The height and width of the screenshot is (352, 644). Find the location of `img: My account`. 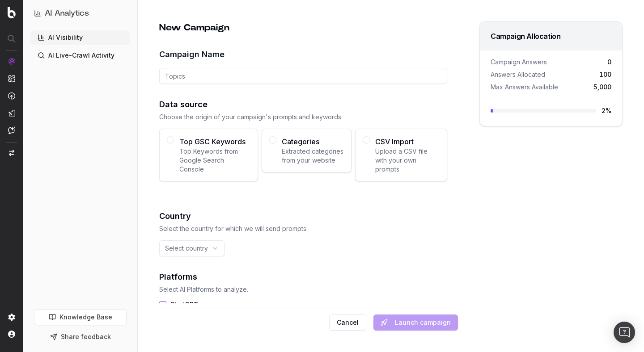

img: My account is located at coordinates (11, 335).